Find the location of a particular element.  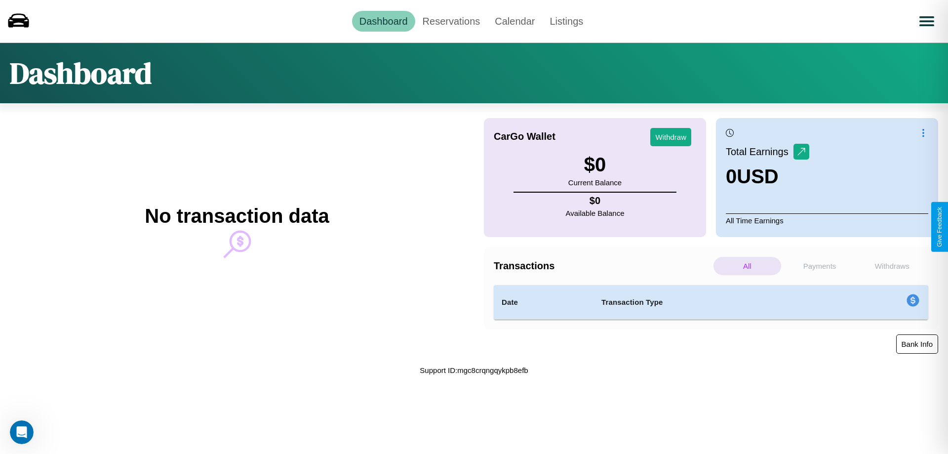

p: Total Earnings is located at coordinates (759, 152).